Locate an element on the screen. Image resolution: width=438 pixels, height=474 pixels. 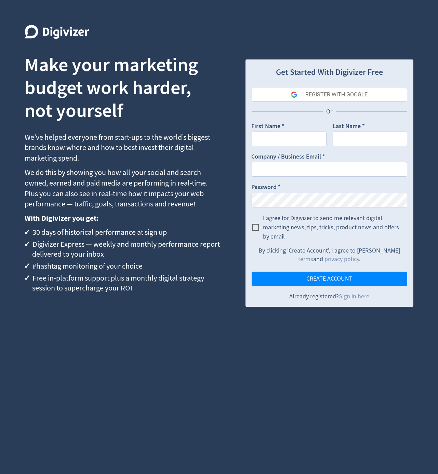
div: REGISTER WITH GOOGLE is located at coordinates (336, 95).